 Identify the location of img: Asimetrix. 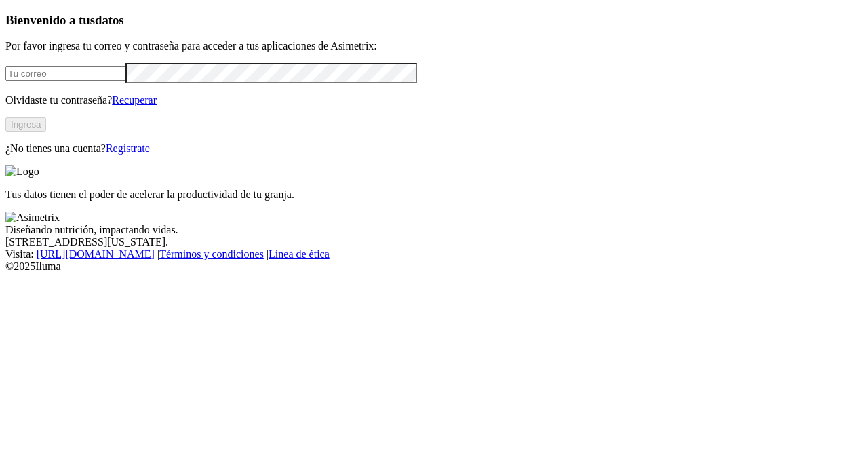
(33, 218).